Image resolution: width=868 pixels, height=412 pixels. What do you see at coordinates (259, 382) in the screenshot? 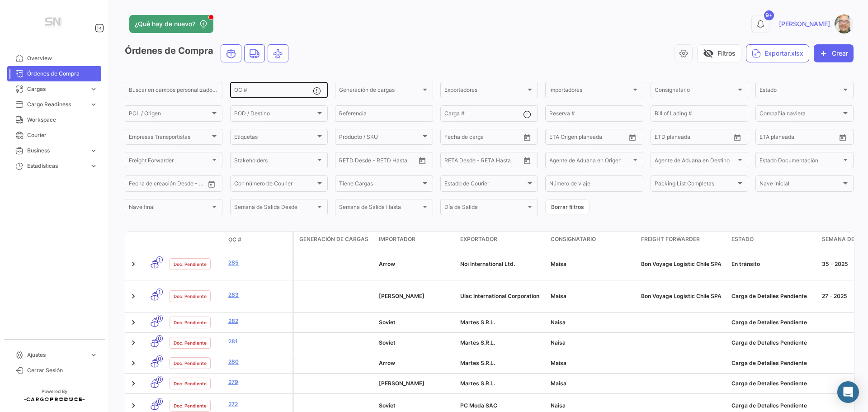
I see `a: 279` at bounding box center [259, 382].